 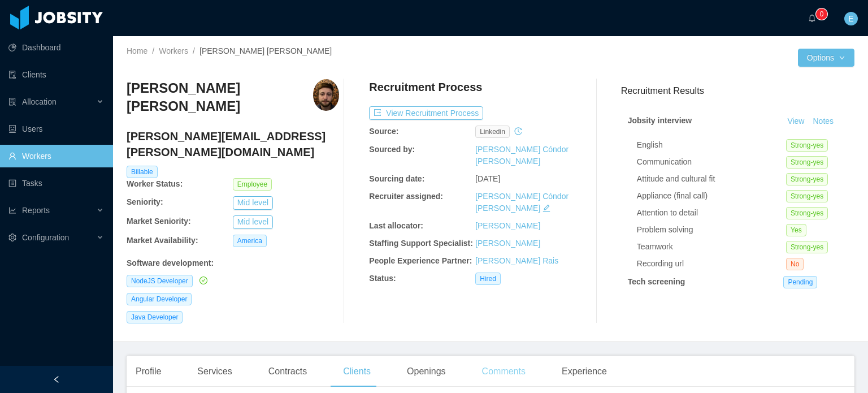 I want to click on b: Status:, so click(x=382, y=278).